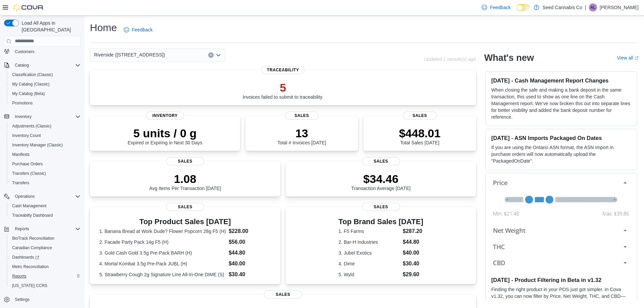  I want to click on span: Inventory Manager (Classic), so click(37, 145).